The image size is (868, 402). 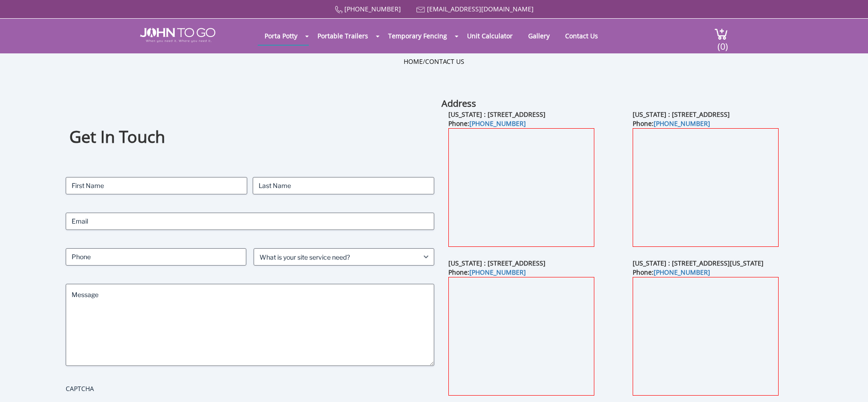 I want to click on a: Gallery, so click(x=539, y=35).